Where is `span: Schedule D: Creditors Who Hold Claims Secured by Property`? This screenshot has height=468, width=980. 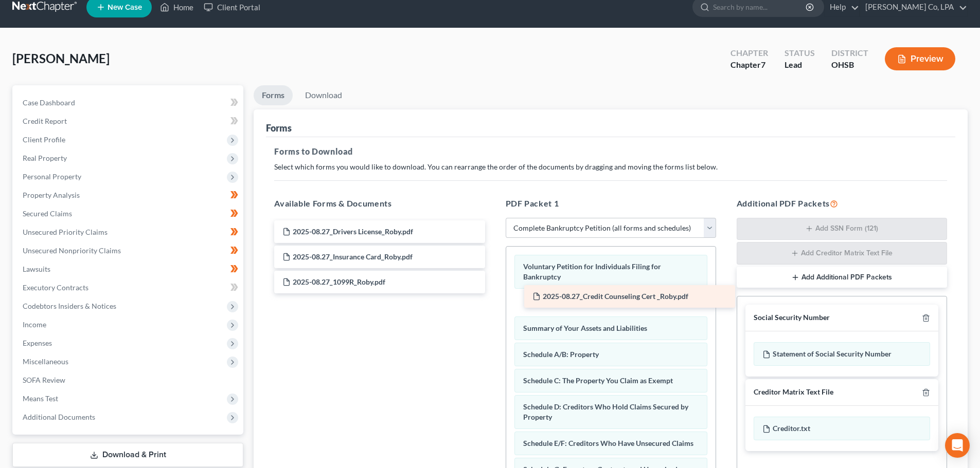
span: Schedule D: Creditors Who Hold Claims Secured by Property is located at coordinates (605, 411).